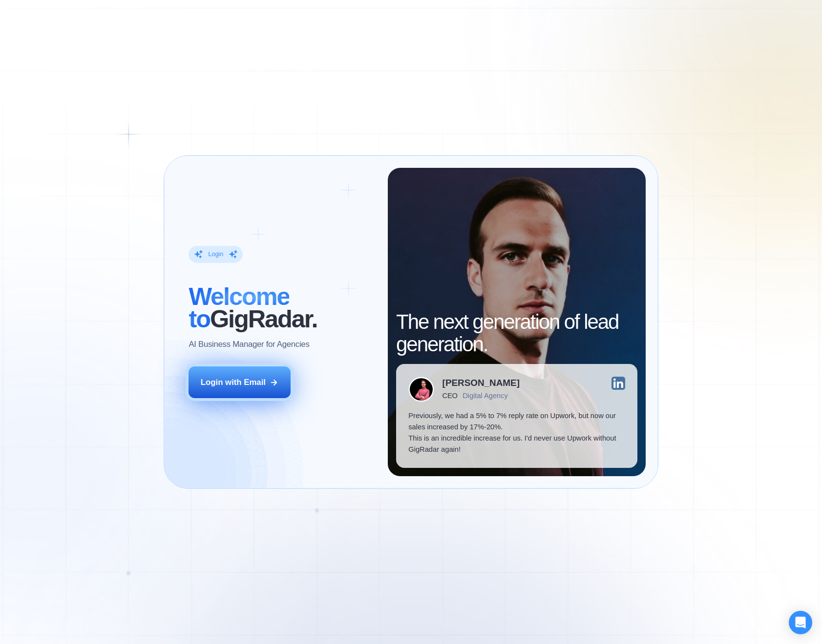  What do you see at coordinates (517, 334) in the screenshot?
I see `h2: The next generation of lead generation.` at bounding box center [517, 334].